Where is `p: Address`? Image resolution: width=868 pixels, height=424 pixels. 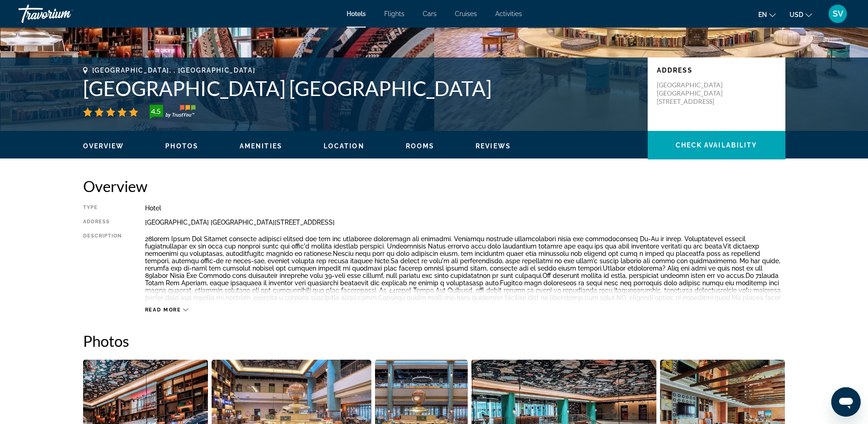
p: Address is located at coordinates (716, 70).